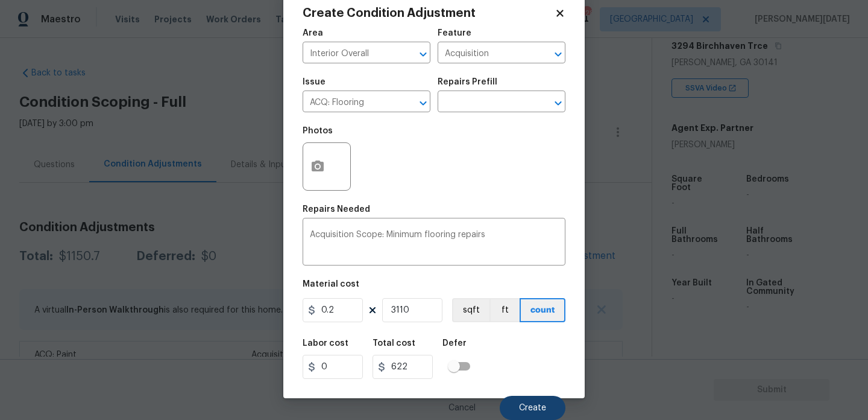 The height and width of the screenshot is (420, 868). What do you see at coordinates (533, 408) in the screenshot?
I see `span: Create` at bounding box center [533, 408].